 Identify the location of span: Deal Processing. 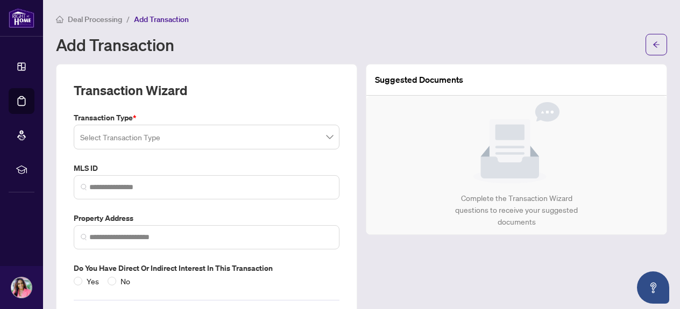
(95, 19).